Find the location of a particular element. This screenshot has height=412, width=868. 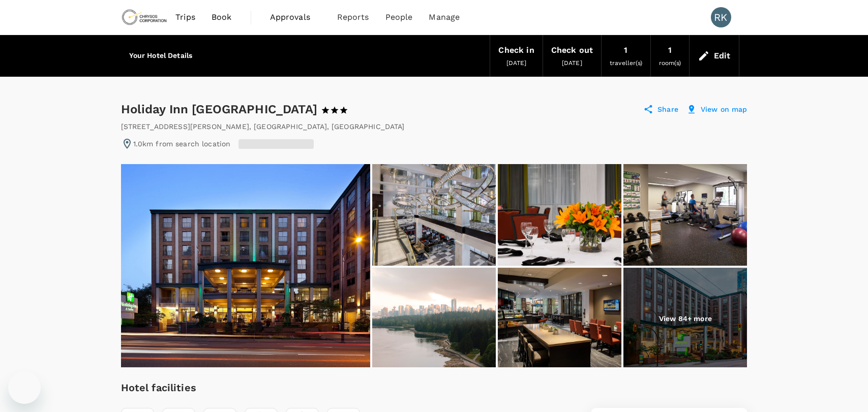

img: Spectacular light installation over lobby Holiday Inn Vancouver is located at coordinates (434, 215).